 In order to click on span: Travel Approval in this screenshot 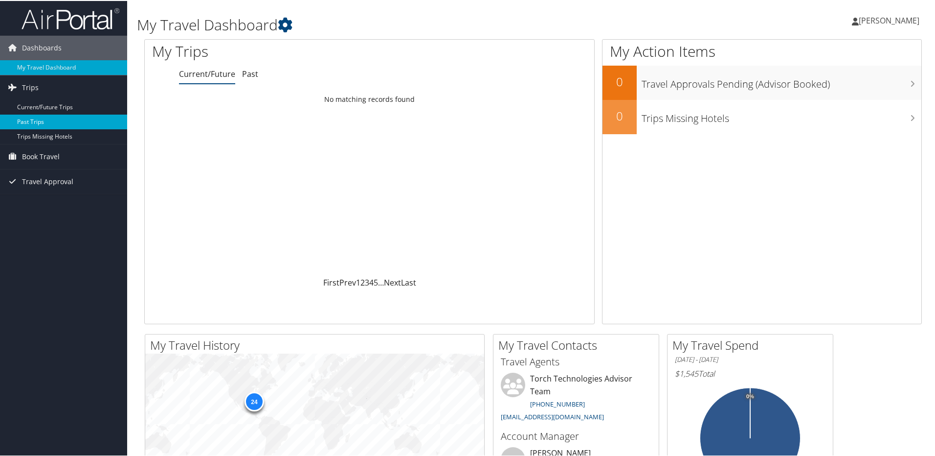, I will do `click(47, 181)`.